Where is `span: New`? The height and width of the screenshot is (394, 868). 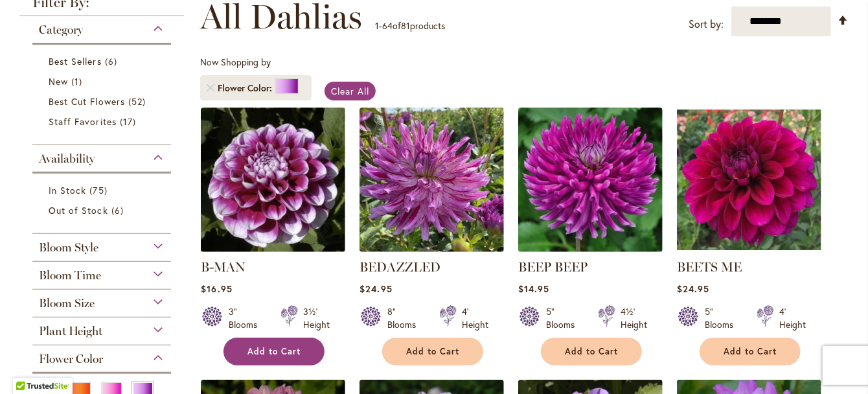
span: New is located at coordinates (58, 81).